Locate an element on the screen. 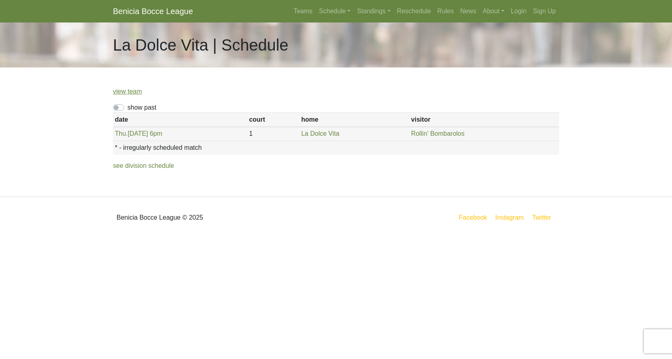  td: 1 is located at coordinates (273, 134).